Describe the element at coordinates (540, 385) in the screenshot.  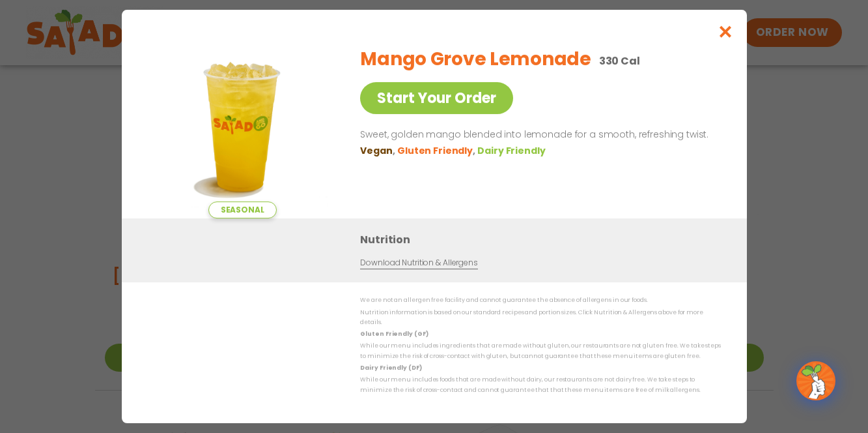
I see `p: While our menu includes foods that are made without dairy, our restaurants are not dairy free. We...` at that location.